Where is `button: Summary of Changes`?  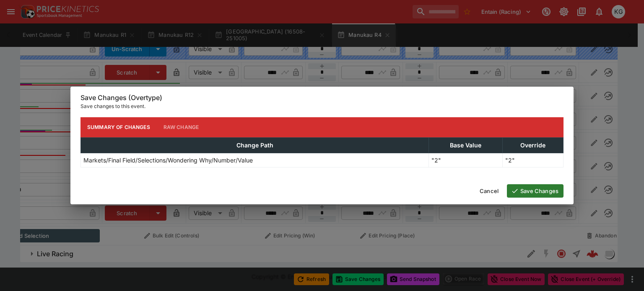 button: Summary of Changes is located at coordinates (119, 128).